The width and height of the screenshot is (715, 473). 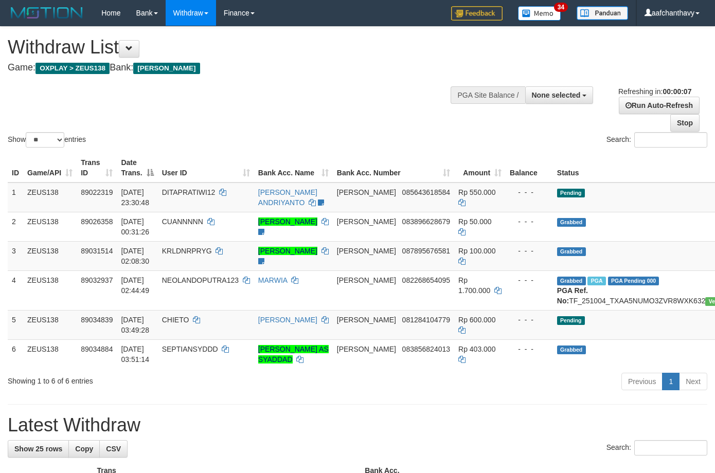 What do you see at coordinates (113, 449) in the screenshot?
I see `span: CSV` at bounding box center [113, 449].